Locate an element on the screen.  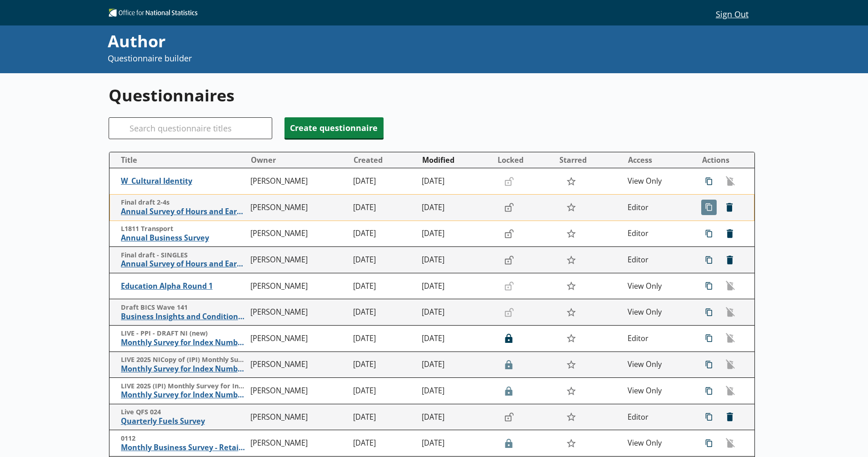
button: Sign Out is located at coordinates (731, 13).